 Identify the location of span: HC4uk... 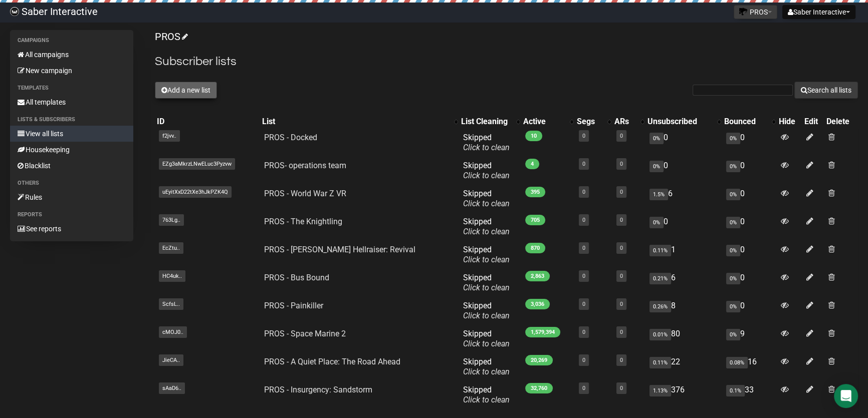
(171, 276).